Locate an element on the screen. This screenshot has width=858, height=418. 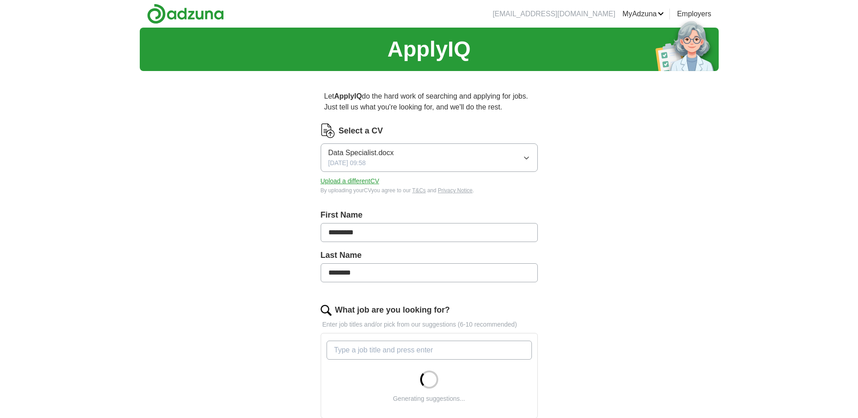
a: Employers is located at coordinates (694, 14).